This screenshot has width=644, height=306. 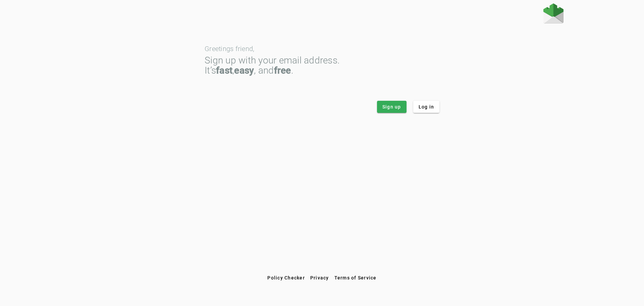 What do you see at coordinates (322, 66) in the screenshot?
I see `div: Sign up with your email address. It’s , , and .` at bounding box center [322, 66].